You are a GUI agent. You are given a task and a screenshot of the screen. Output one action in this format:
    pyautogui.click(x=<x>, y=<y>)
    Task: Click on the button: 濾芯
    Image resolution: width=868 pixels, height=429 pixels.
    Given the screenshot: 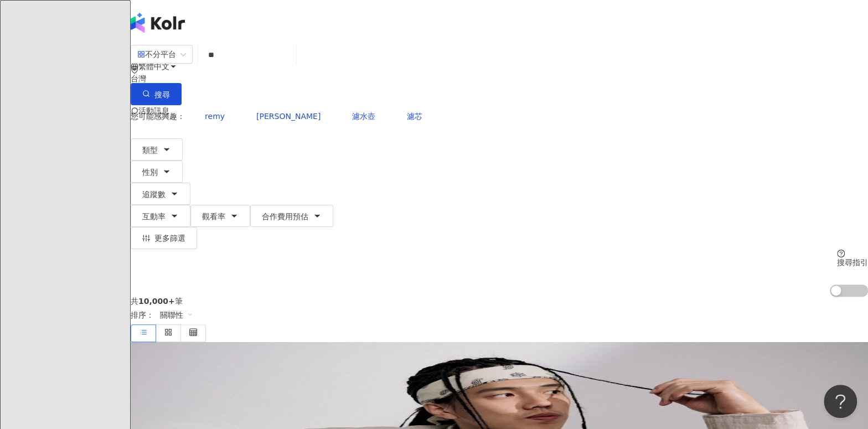 What is the action you would take?
    pyautogui.click(x=415, y=116)
    